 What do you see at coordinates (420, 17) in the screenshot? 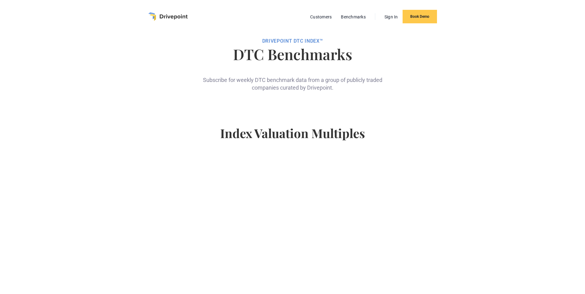
I see `a: Book Demo` at bounding box center [420, 17].